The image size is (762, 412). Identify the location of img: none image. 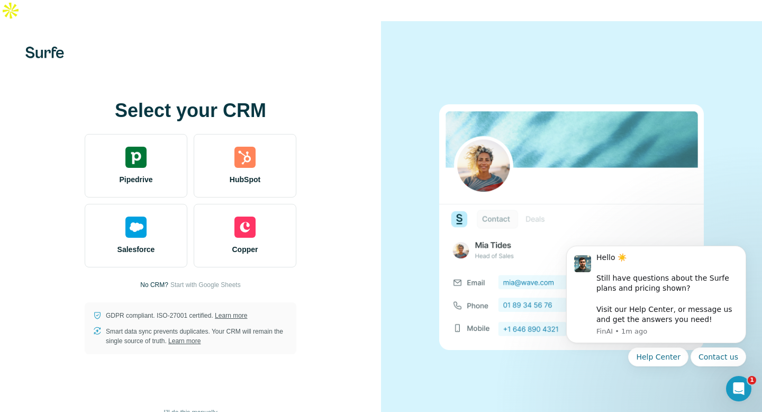
(572, 227).